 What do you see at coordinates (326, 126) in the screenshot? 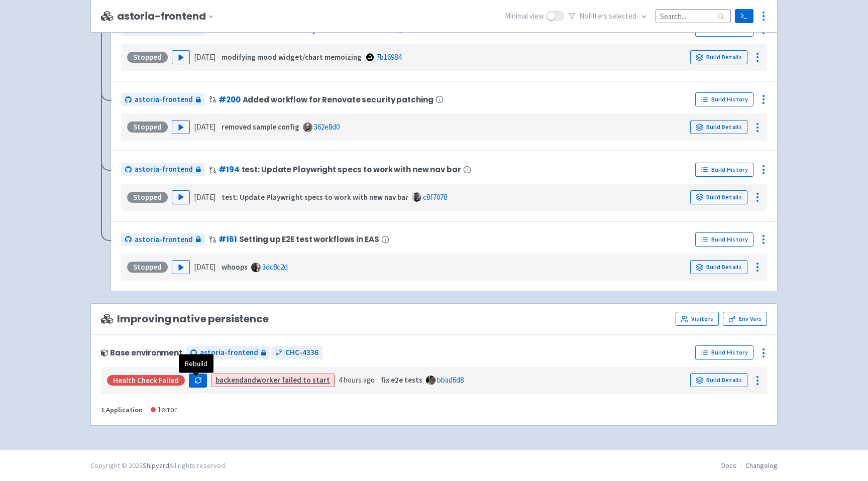
I see `a: 362e8d0` at bounding box center [326, 126].